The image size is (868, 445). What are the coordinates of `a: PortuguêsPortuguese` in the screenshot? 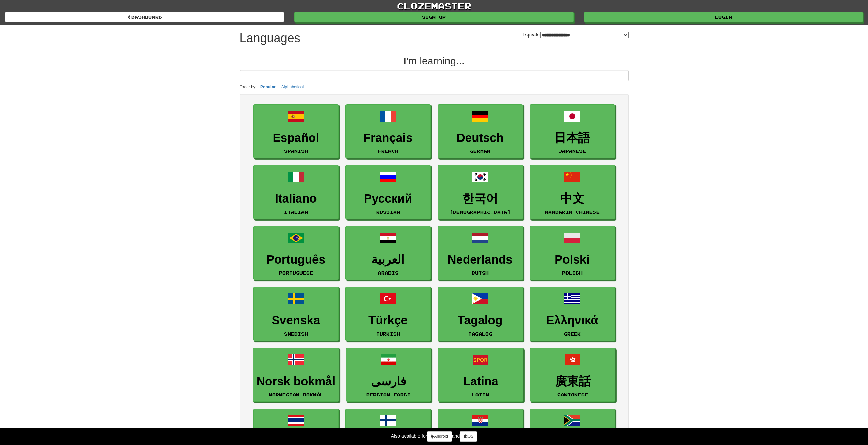 It's located at (296, 253).